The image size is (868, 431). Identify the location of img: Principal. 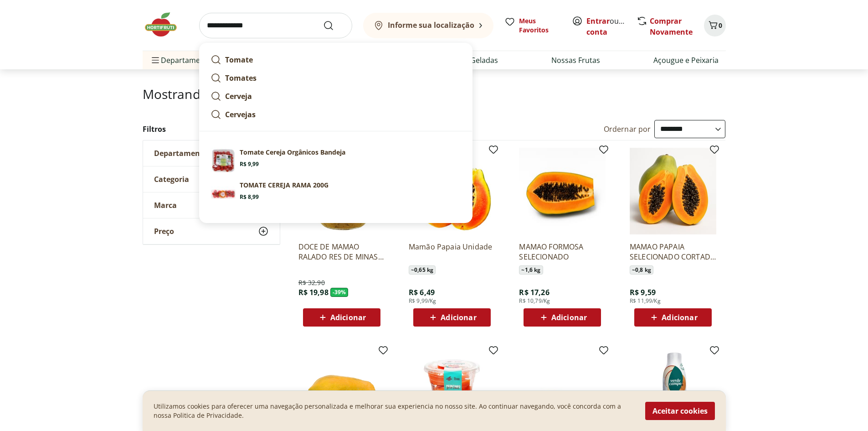
(223, 160).